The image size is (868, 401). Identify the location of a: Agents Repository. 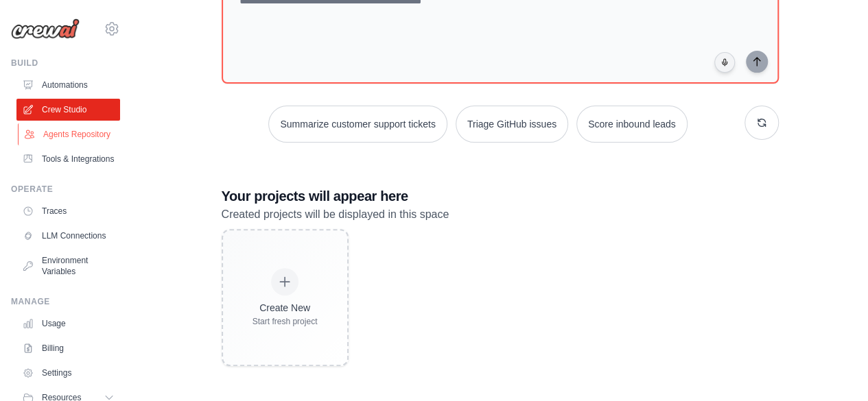
(69, 134).